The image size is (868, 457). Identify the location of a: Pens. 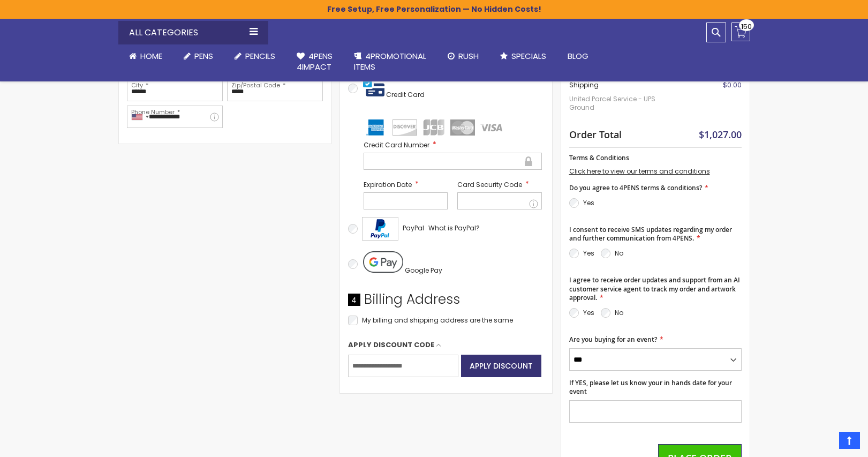
(198, 57).